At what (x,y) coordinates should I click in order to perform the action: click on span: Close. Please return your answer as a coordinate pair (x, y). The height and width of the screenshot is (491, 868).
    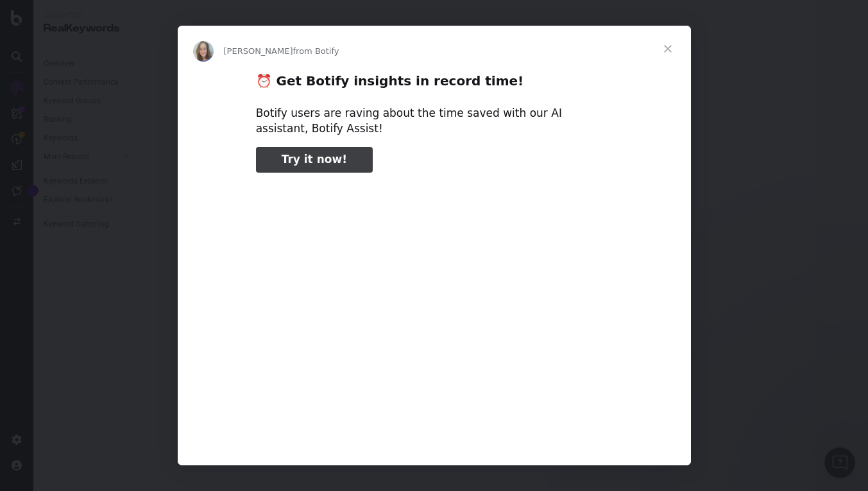
    Looking at the image, I should click on (668, 49).